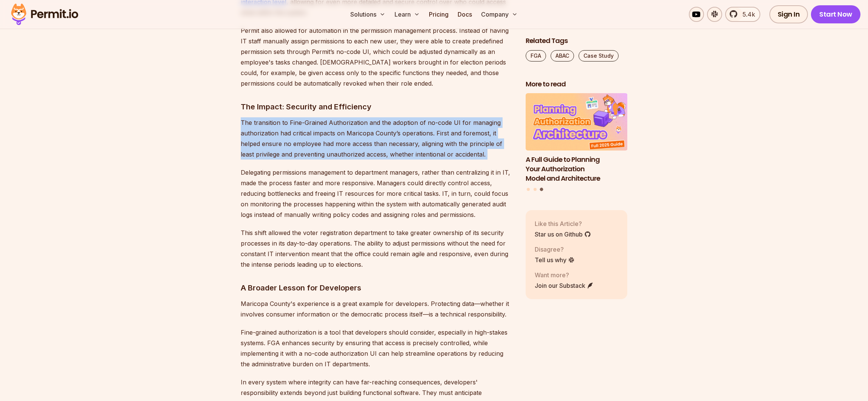  What do you see at coordinates (599, 56) in the screenshot?
I see `a: Case Study` at bounding box center [599, 56].